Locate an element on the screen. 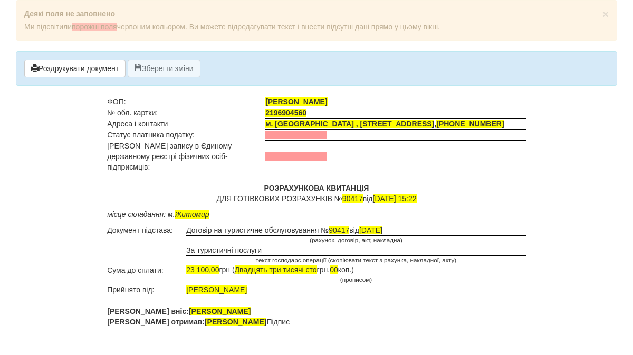 The image size is (633, 355). td: № обл. картки: is located at coordinates (186, 113).